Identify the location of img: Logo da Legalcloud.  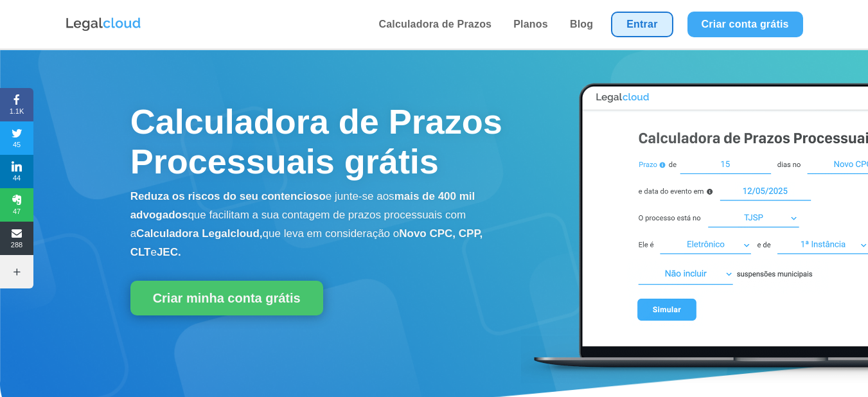
(104, 25).